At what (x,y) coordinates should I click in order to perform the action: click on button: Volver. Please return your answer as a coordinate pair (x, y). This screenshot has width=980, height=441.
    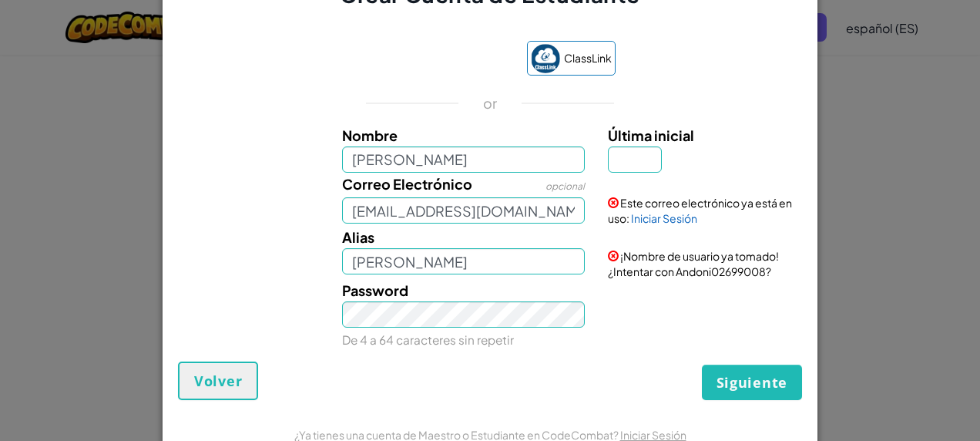
    Looking at the image, I should click on (218, 381).